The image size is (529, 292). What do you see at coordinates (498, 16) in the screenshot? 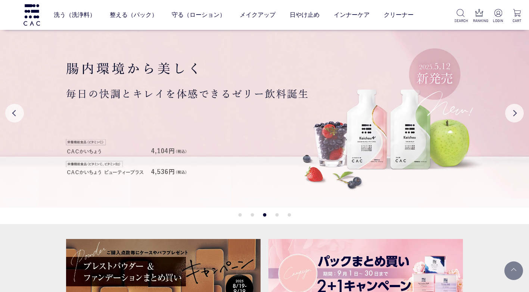
I see `a: LOGIN` at bounding box center [498, 16].